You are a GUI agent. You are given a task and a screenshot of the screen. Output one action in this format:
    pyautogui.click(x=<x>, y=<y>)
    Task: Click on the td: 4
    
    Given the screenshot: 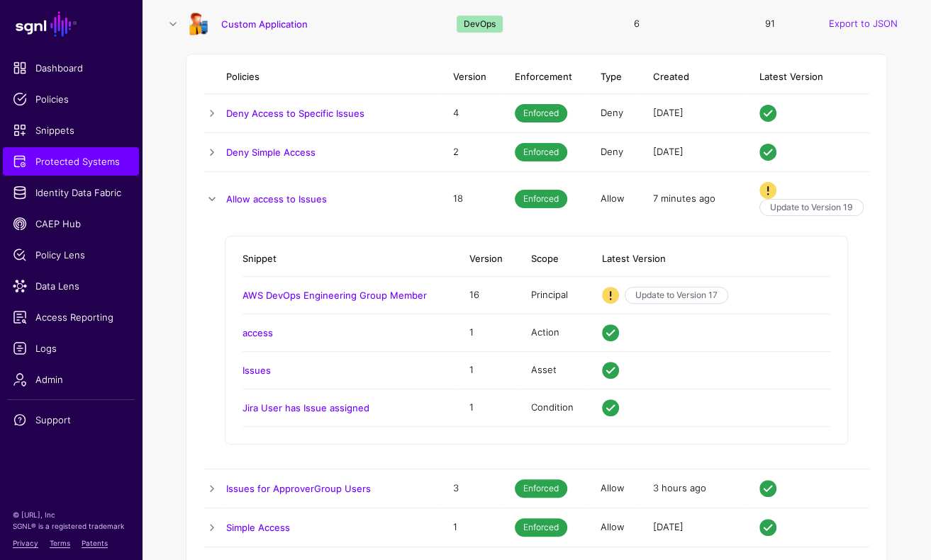 What is the action you would take?
    pyautogui.click(x=470, y=113)
    